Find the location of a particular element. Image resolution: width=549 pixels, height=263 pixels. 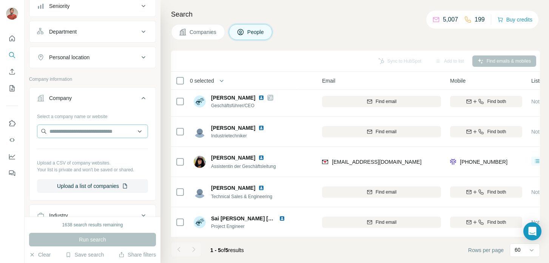

span: Email is located at coordinates (329, 81).